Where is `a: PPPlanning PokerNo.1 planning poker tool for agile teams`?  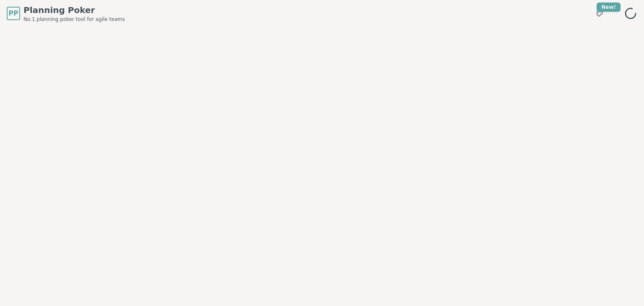
a: PPPlanning PokerNo.1 planning poker tool for agile teams is located at coordinates (66, 13).